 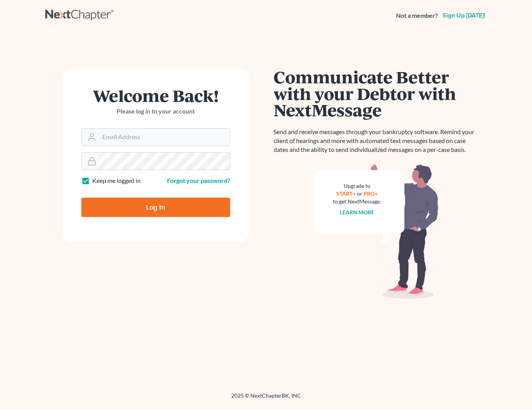 What do you see at coordinates (377, 93) in the screenshot?
I see `h1: Communicate Better with your Debtor with NextMessage` at bounding box center [377, 93].